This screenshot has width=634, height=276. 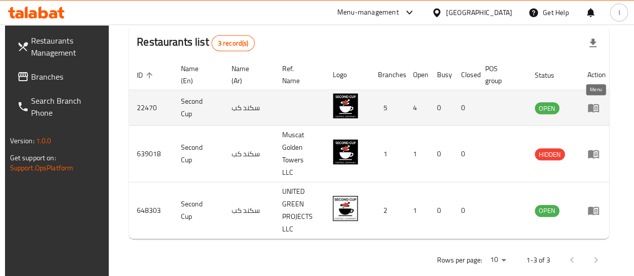 I want to click on div: HIDDEN, so click(x=550, y=154).